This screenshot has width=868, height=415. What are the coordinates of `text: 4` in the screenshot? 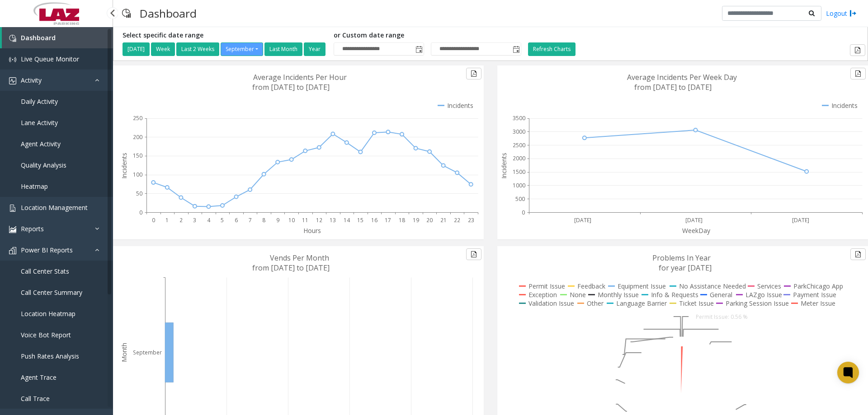 It's located at (209, 220).